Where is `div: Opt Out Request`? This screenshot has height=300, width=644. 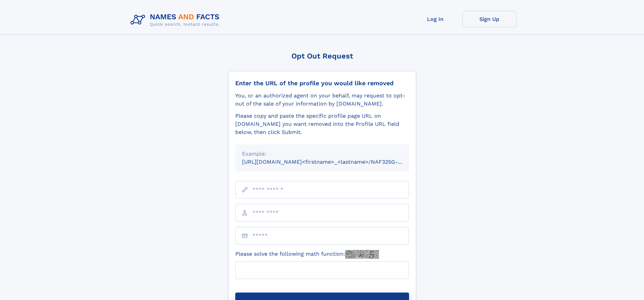 div: Opt Out Request is located at coordinates (322, 56).